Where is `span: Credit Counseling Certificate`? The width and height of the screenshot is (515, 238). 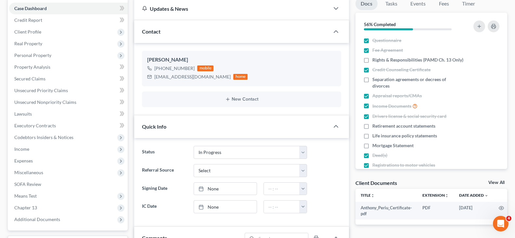
span: Credit Counseling Certificate is located at coordinates (401, 70).